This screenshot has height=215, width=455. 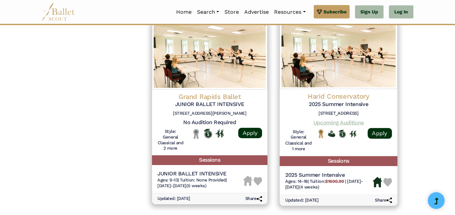 I want to click on h6: Style: General Classical and 2 more, so click(x=171, y=140).